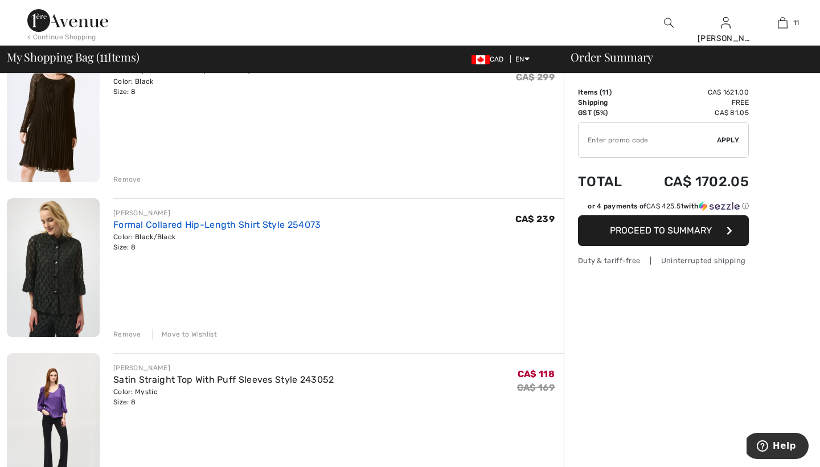  Describe the element at coordinates (534, 219) in the screenshot. I see `span: CA$ 239` at that location.